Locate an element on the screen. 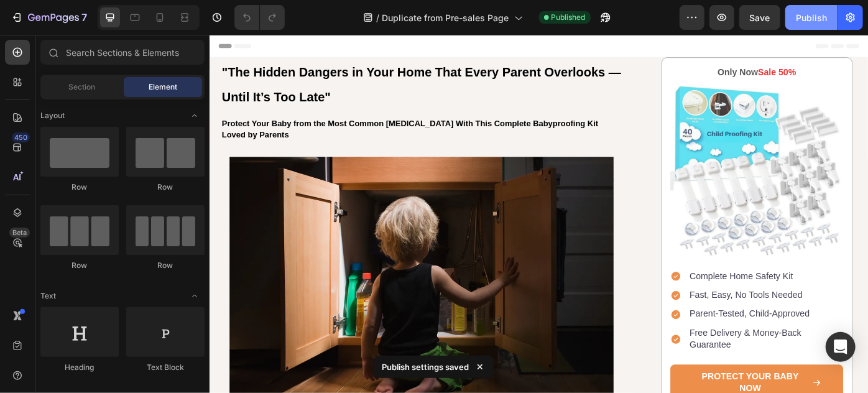  strong: "The Hidden Dangers in Your Home That Every Parent Overlooks — Until It’s Too Late" is located at coordinates (240, 56).